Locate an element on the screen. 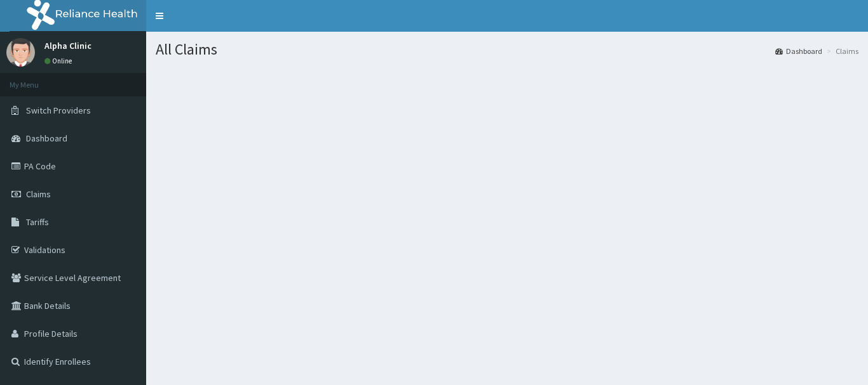 The width and height of the screenshot is (868, 385). h1: All Claims is located at coordinates (507, 50).